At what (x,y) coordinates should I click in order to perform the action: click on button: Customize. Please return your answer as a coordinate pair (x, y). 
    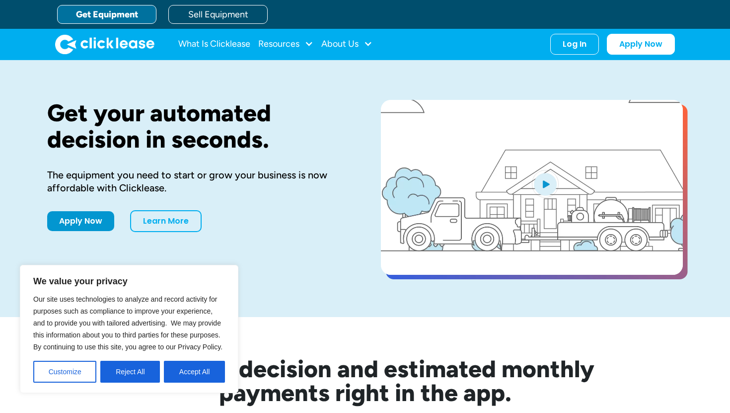
    Looking at the image, I should click on (65, 372).